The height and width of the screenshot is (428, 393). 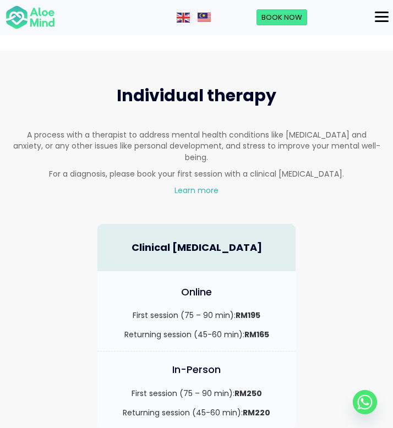 What do you see at coordinates (282, 18) in the screenshot?
I see `a: Book Now` at bounding box center [282, 18].